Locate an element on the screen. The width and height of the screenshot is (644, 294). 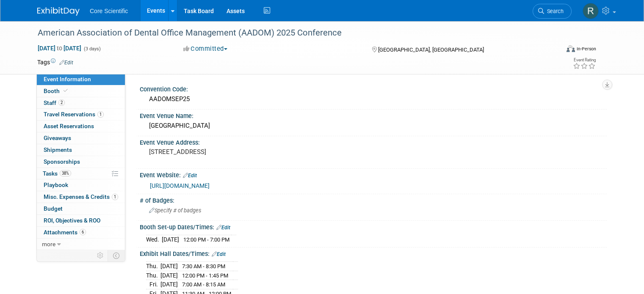
div: Event Venue Address: is located at coordinates (373, 141).